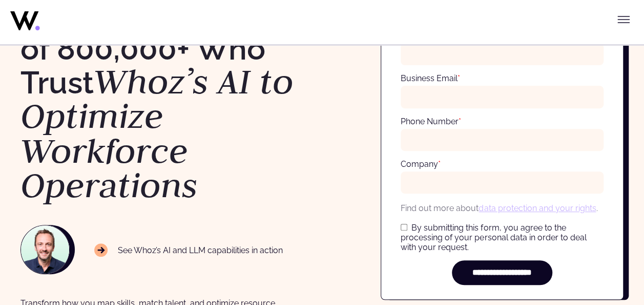 The height and width of the screenshot is (305, 644). What do you see at coordinates (537, 208) in the screenshot?
I see `a: data protection and your rights` at bounding box center [537, 208].